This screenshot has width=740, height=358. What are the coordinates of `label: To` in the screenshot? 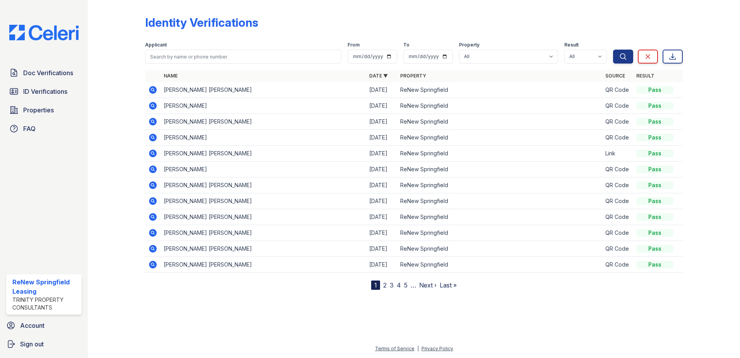 It's located at (406, 45).